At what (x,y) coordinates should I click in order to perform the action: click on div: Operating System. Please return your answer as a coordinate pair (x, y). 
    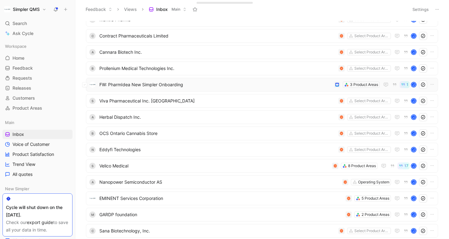
    Looking at the image, I should click on (374, 182).